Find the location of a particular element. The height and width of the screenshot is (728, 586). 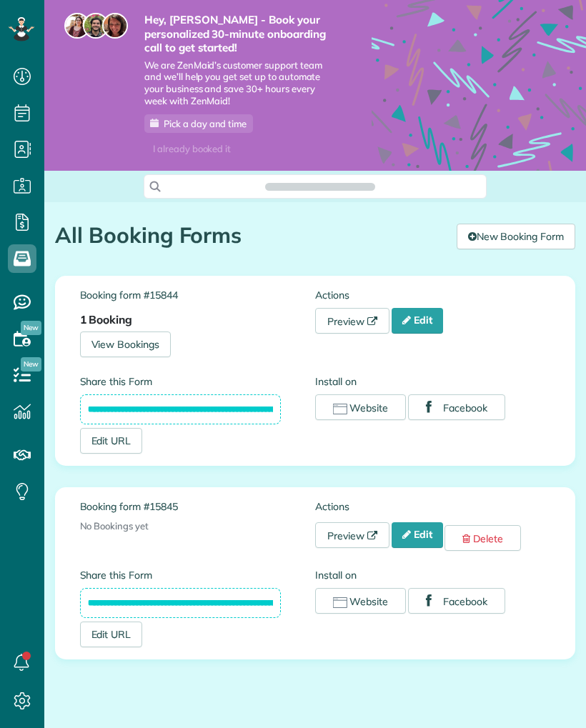

img: michelle-19f622bdf1676172e81f8f8fba1fb50e276960ebfe0243fe18214015130c80e4.jpg is located at coordinates (115, 26).